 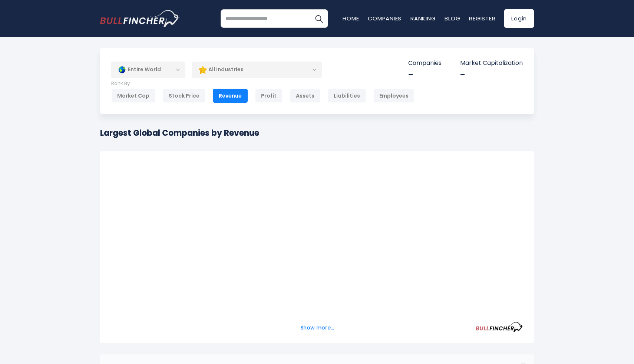 I want to click on a: Go to homepage, so click(x=140, y=19).